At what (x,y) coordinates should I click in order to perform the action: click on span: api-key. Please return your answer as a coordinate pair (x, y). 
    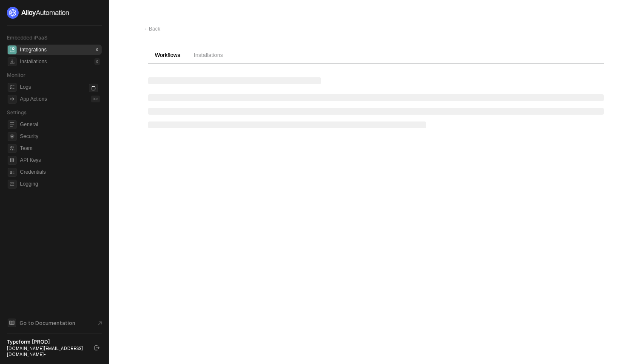
    Looking at the image, I should click on (12, 160).